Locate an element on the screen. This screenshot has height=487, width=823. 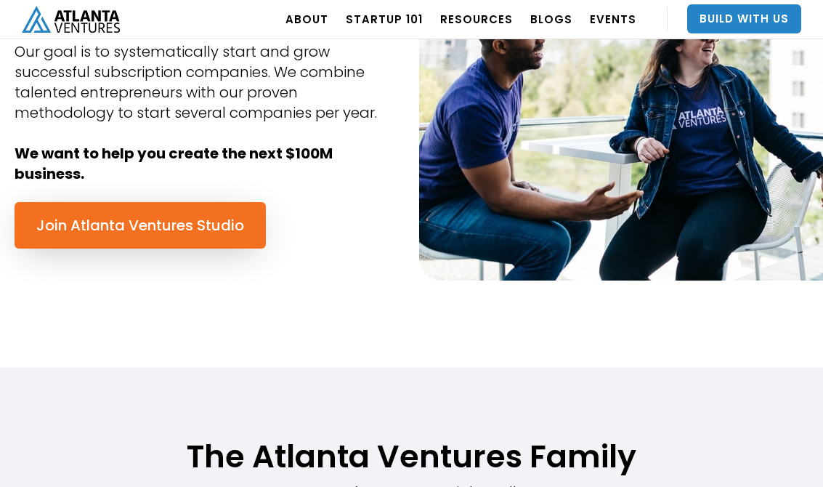
h1: The Atlanta Ventures Family is located at coordinates (411, 456).